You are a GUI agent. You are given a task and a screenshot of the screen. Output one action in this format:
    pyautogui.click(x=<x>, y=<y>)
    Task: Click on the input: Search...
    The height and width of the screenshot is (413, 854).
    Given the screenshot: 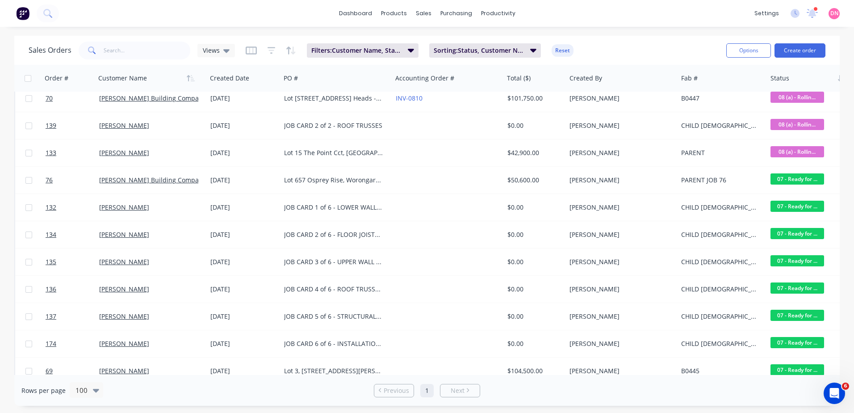 What is the action you would take?
    pyautogui.click(x=147, y=50)
    